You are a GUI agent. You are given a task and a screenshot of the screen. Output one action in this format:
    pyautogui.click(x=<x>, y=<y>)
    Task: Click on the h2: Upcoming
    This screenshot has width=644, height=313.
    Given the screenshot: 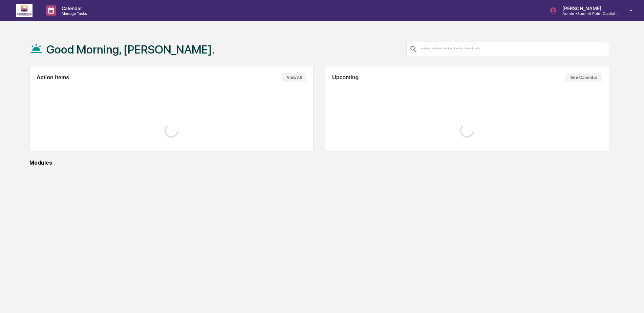 What is the action you would take?
    pyautogui.click(x=345, y=78)
    